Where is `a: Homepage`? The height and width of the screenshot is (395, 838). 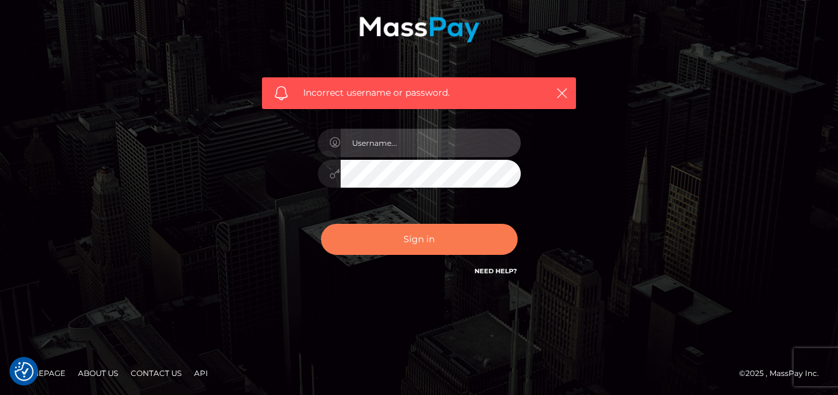 a: Homepage is located at coordinates (42, 373).